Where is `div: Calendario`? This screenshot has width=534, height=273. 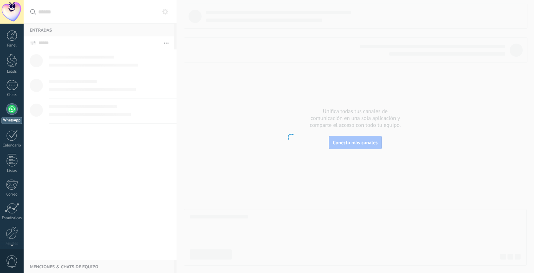
div: Calendario is located at coordinates (12, 145).